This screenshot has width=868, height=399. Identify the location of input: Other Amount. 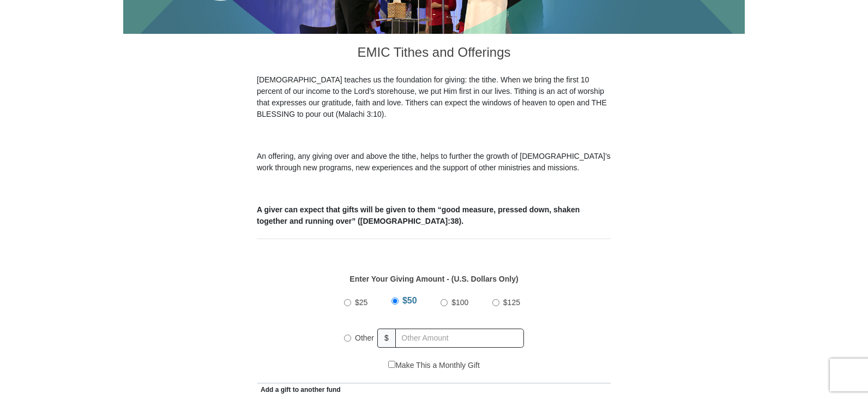
(459, 337).